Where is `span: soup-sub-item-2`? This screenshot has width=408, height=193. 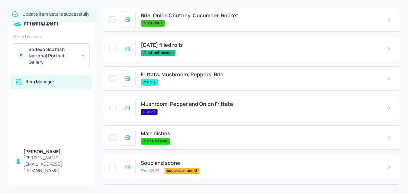
span: soup-sub-item-2 is located at coordinates (182, 171).